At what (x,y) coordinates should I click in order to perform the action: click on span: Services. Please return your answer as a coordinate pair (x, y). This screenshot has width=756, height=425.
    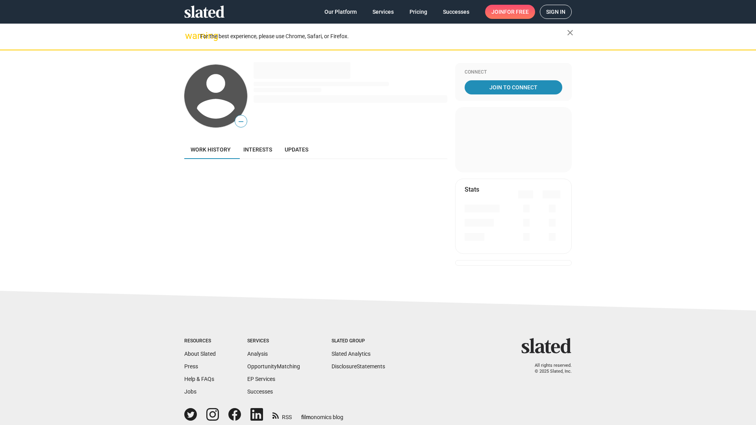
    Looking at the image, I should click on (383, 12).